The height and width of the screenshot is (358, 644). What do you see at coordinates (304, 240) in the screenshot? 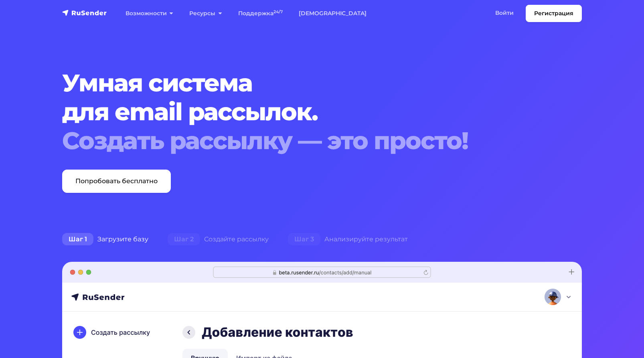
I see `span: Шаг 3` at bounding box center [304, 240].